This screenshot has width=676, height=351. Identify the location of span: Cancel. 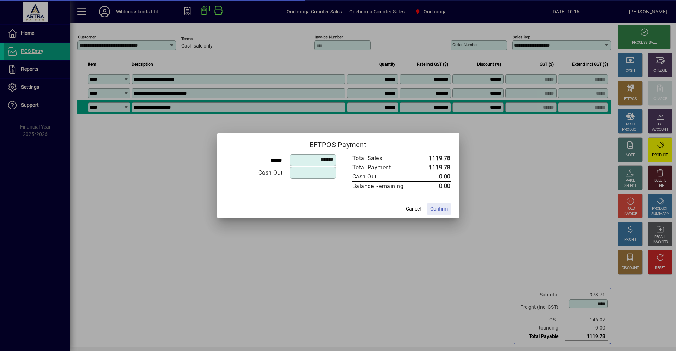
(413, 209).